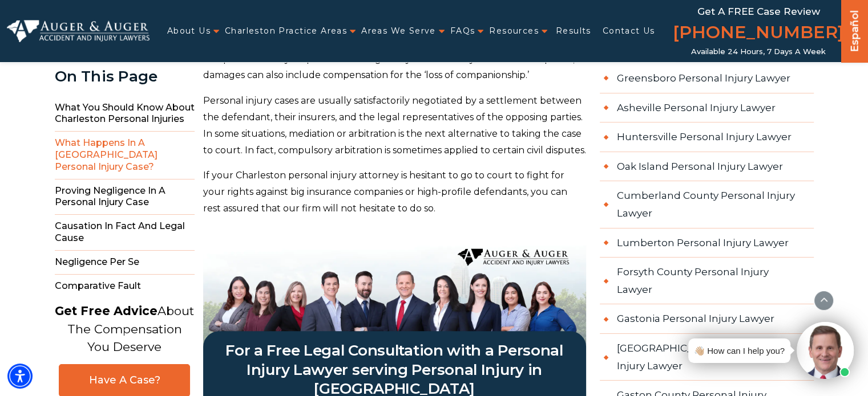 The width and height of the screenshot is (868, 396). Describe the element at coordinates (124, 286) in the screenshot. I see `span: Comparative Fault` at that location.